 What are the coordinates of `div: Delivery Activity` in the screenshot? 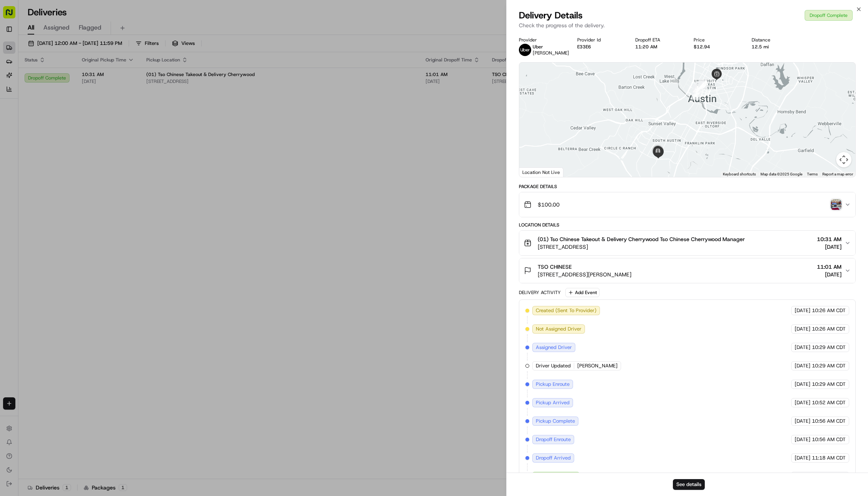 It's located at (540, 293).